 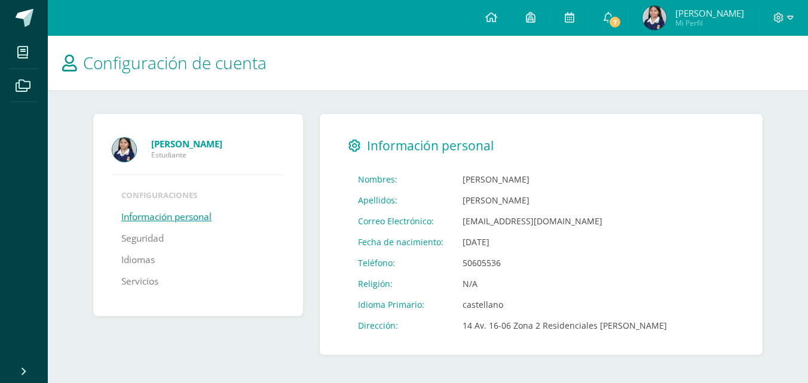 I want to click on td: Fecha de nacimiento:, so click(x=400, y=242).